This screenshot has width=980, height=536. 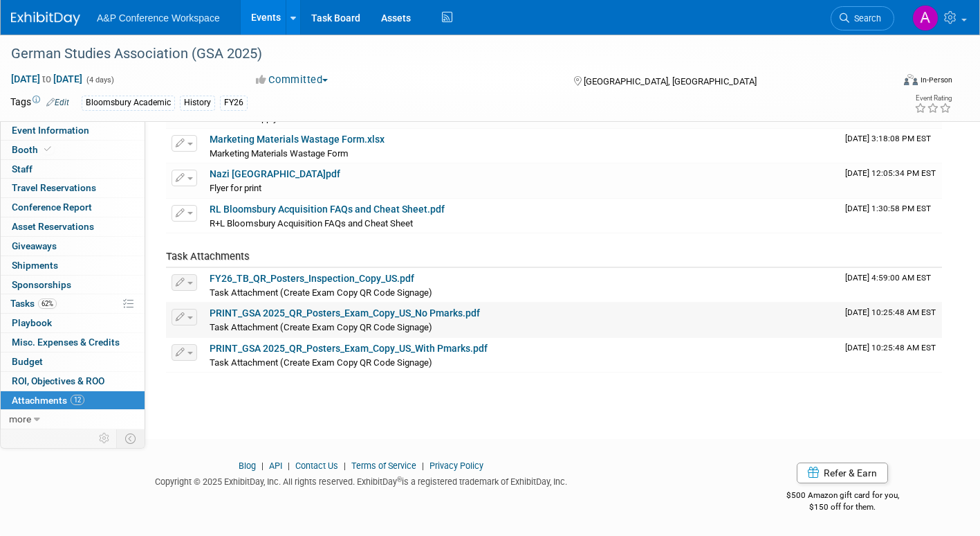 What do you see at coordinates (46, 79) in the screenshot?
I see `span: to` at bounding box center [46, 79].